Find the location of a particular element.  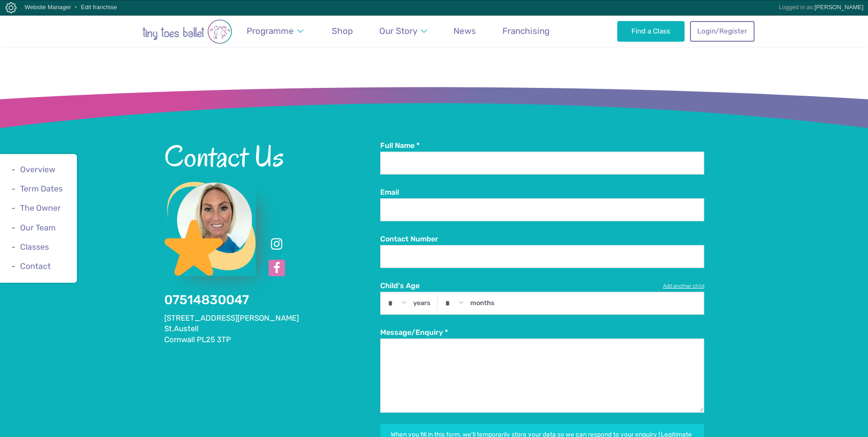

label: Child's Age is located at coordinates (542, 286).